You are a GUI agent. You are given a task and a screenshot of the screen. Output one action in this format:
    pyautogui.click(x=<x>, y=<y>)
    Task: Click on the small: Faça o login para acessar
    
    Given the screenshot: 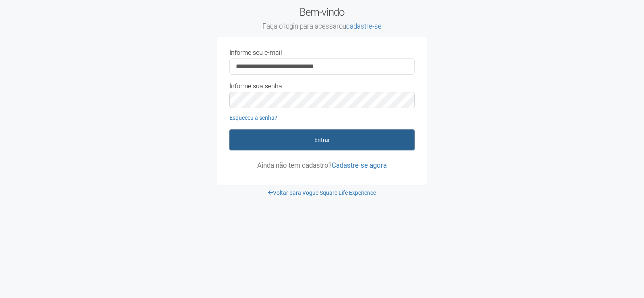 What is the action you would take?
    pyautogui.click(x=322, y=26)
    